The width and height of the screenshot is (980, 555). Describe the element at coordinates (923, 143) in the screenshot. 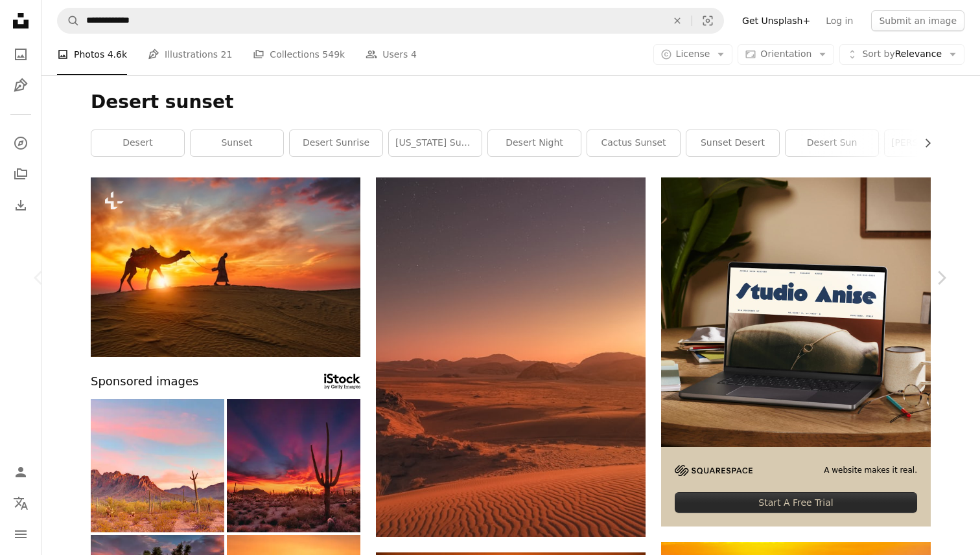

I see `button: scroll list to the right` at that location.